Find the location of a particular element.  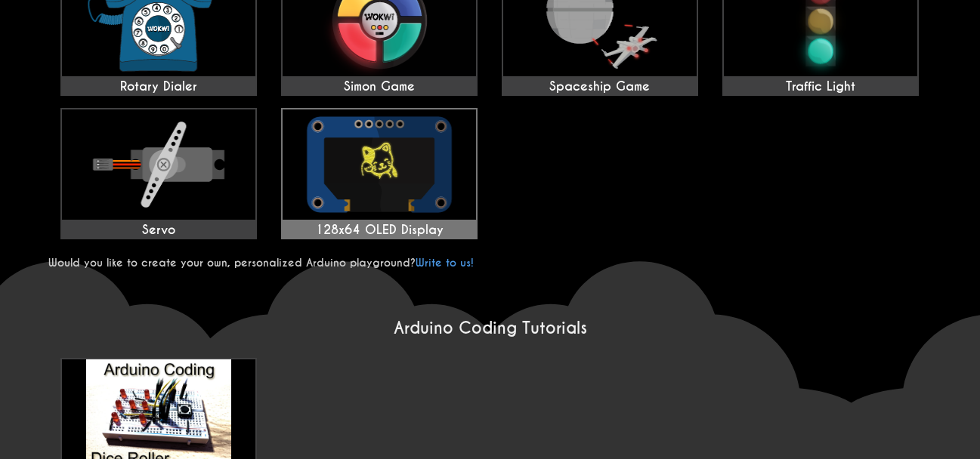

div: 128x64 OLED Display is located at coordinates (380, 230).